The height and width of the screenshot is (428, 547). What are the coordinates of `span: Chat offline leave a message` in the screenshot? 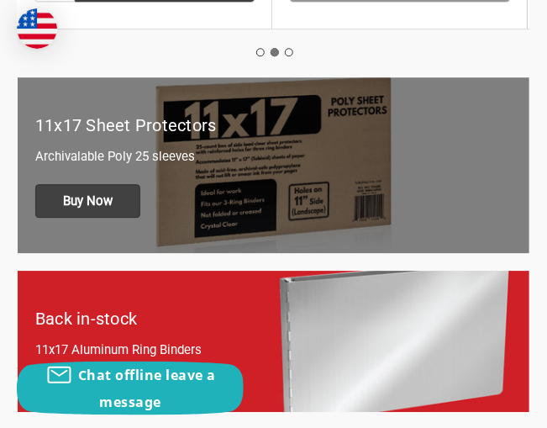 It's located at (147, 389).